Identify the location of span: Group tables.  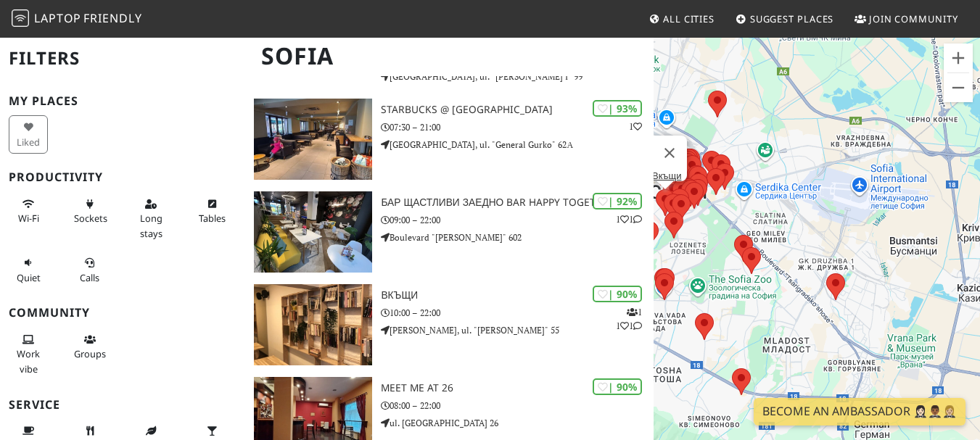
(90, 353).